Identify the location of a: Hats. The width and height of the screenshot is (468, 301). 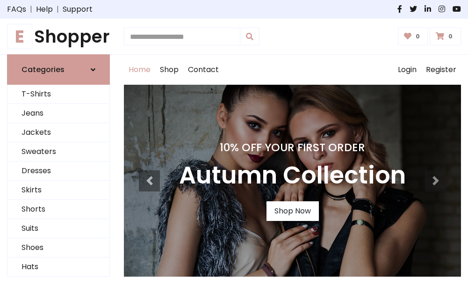
(58, 267).